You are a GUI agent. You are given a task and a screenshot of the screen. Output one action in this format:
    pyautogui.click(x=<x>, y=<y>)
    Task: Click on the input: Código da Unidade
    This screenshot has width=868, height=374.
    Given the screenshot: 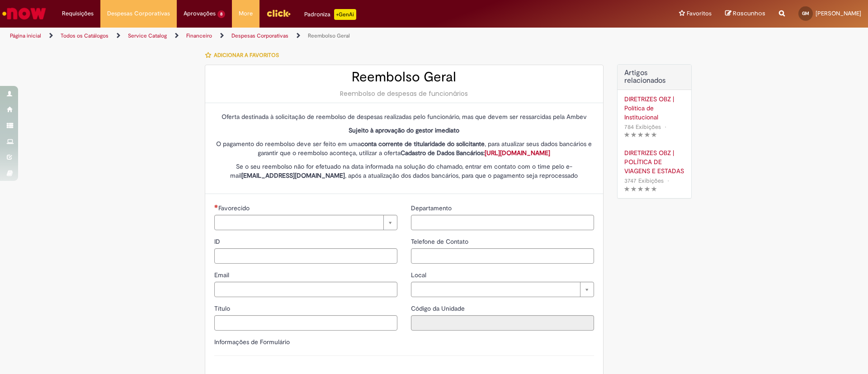 What is the action you would take?
    pyautogui.click(x=502, y=323)
    